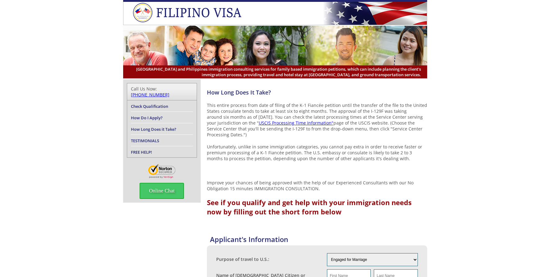 This screenshot has height=277, width=550. What do you see at coordinates (317, 186) in the screenshot?
I see `p: Improve your chances of being approved with the help of our Experienced Consultants with our No O...` at bounding box center [317, 186].